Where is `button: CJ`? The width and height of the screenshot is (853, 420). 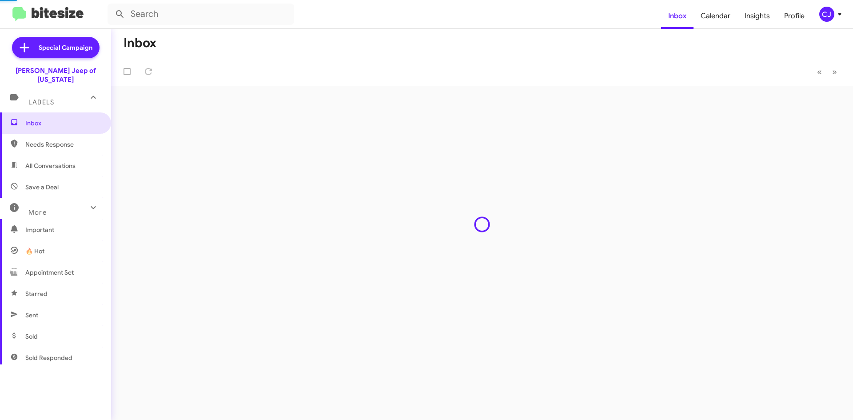
button: CJ is located at coordinates (828, 14).